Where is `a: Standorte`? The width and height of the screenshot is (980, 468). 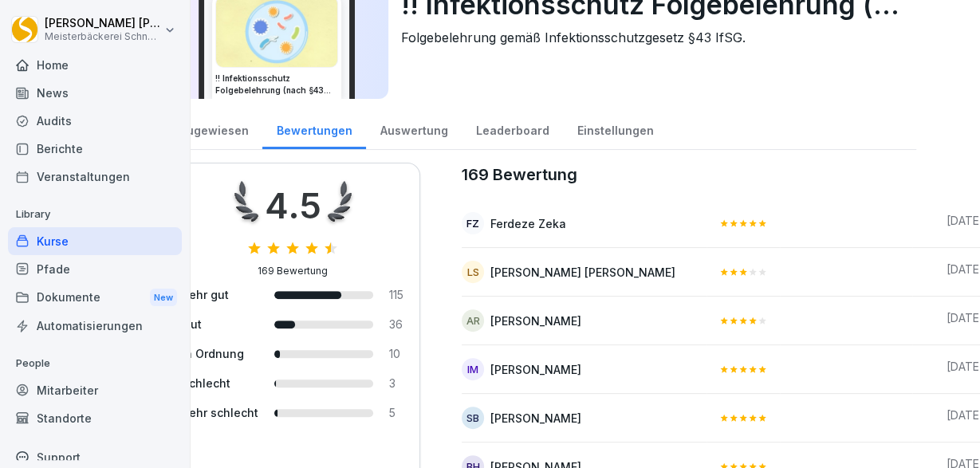
a: Standorte is located at coordinates (95, 418).